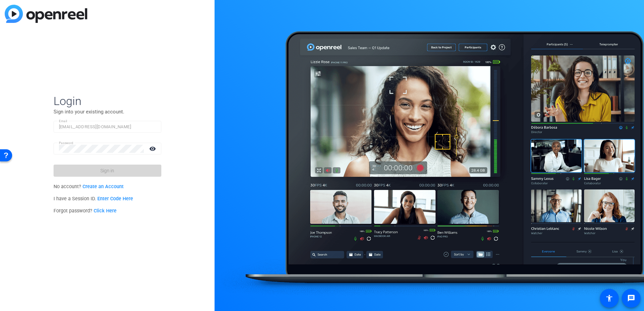 The width and height of the screenshot is (644, 311). What do you see at coordinates (93, 199) in the screenshot?
I see `span: I have a Session ID.` at bounding box center [93, 199].